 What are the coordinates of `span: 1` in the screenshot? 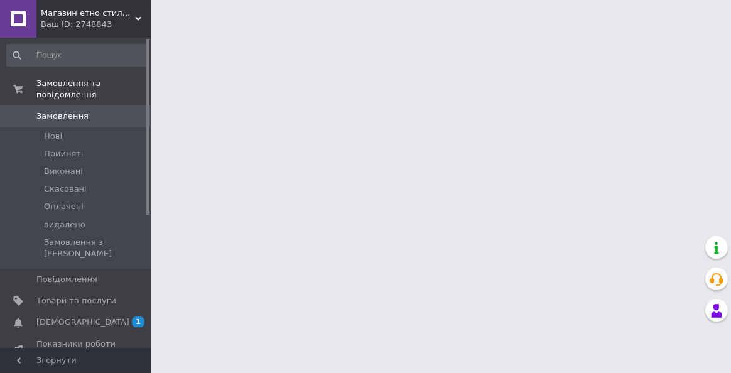 It's located at (138, 321).